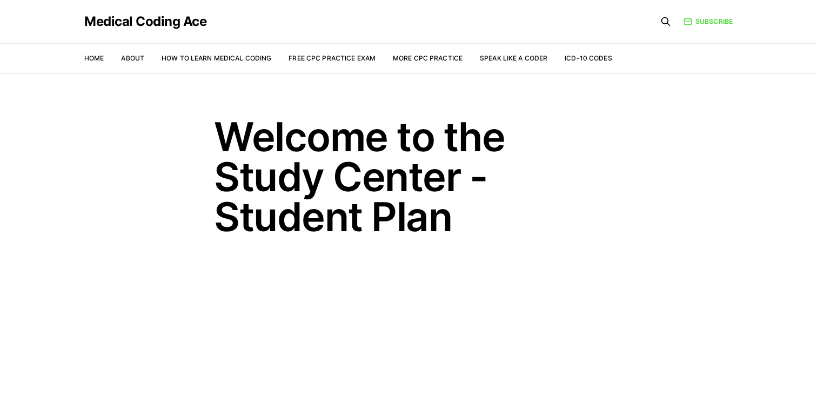 This screenshot has width=817, height=417. Describe the element at coordinates (216, 58) in the screenshot. I see `a: How to Learn Medical Coding` at that location.